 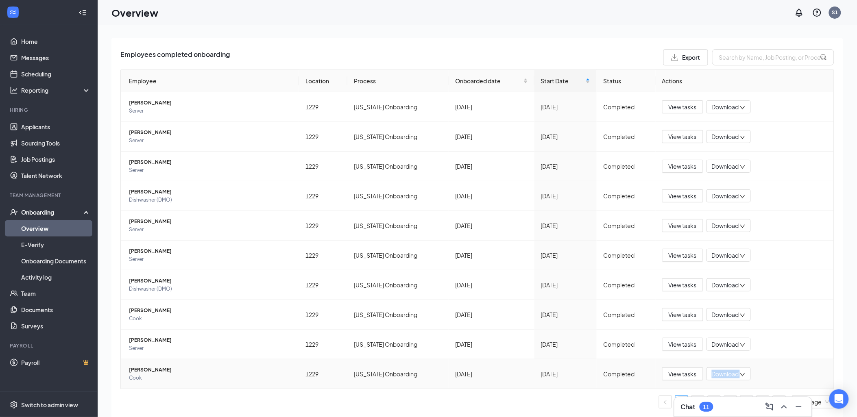 What do you see at coordinates (398, 81) in the screenshot?
I see `th: Process` at bounding box center [398, 81].